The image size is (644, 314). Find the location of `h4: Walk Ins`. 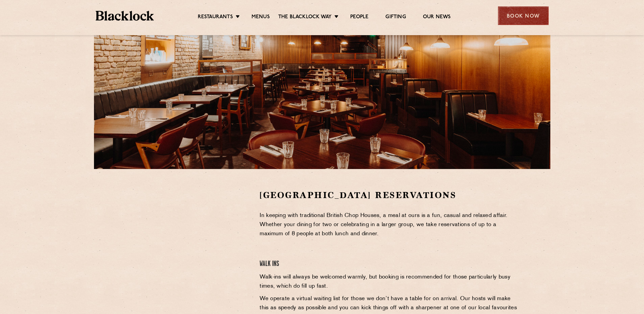

h4: Walk Ins is located at coordinates (389, 264).